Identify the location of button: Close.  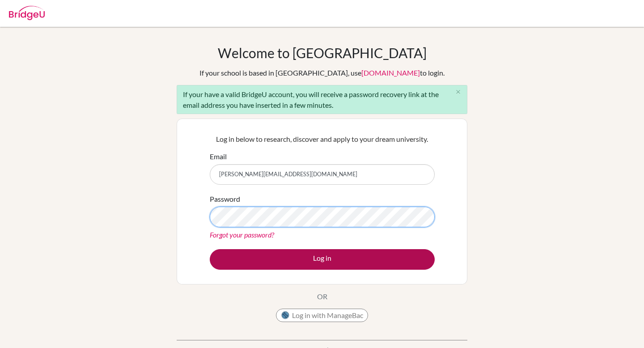
(458, 92).